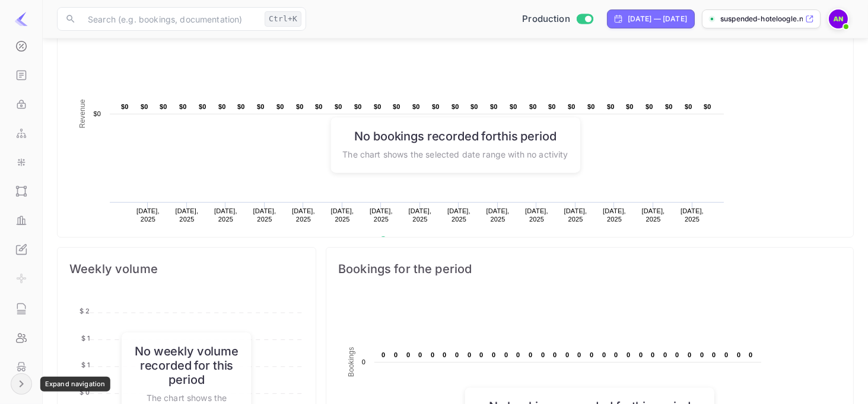 This screenshot has height=404, width=868. What do you see at coordinates (351, 363) in the screenshot?
I see `text: Bookings` at bounding box center [351, 363].